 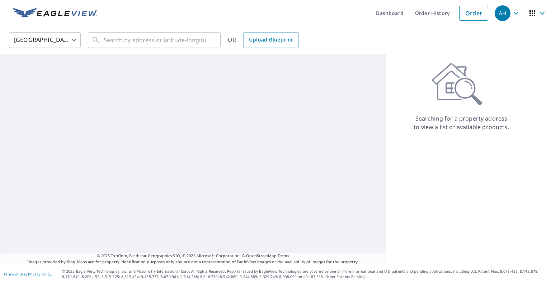 What do you see at coordinates (39, 275) in the screenshot?
I see `a: Privacy Policy` at bounding box center [39, 275].